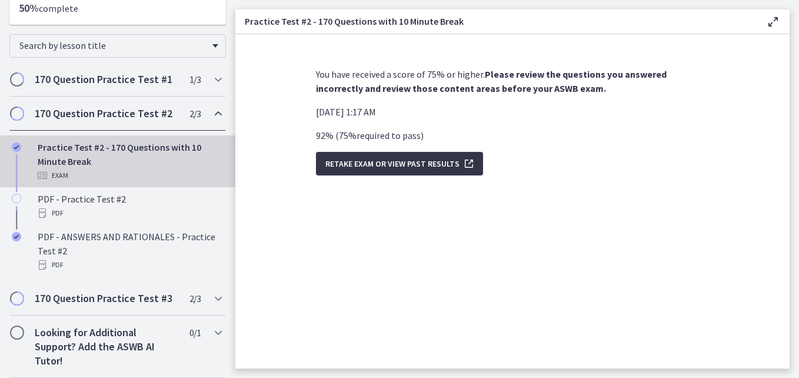  What do you see at coordinates (118, 8) in the screenshot?
I see `p: complete` at bounding box center [118, 8].